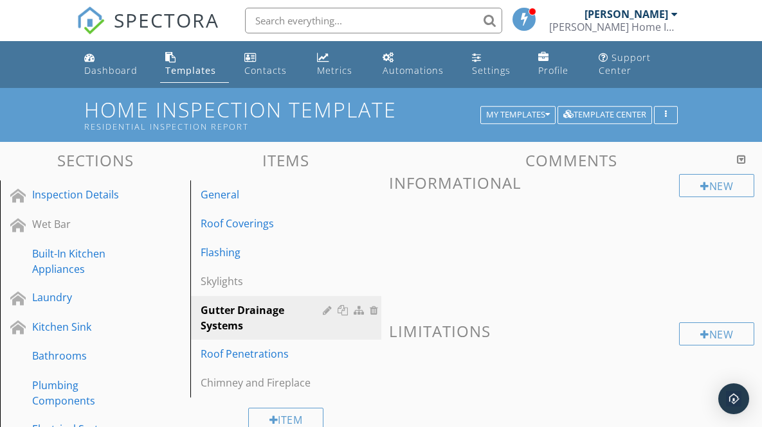  I want to click on div: Automations, so click(413, 70).